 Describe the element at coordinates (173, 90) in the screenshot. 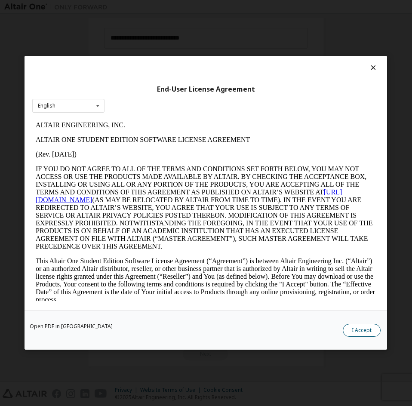

I see `p: IF YOU DO NOT AGREE TO ALL OF THE TERMS AND CONDITIONS SET FORTH BELOW, YOU MAY NOT ACCESS OR USE...` at that location.